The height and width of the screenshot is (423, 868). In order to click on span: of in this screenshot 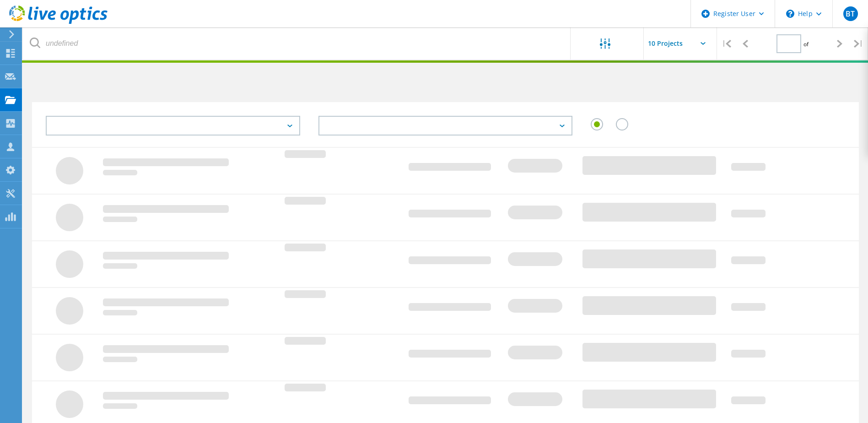, I will do `click(805, 44)`.